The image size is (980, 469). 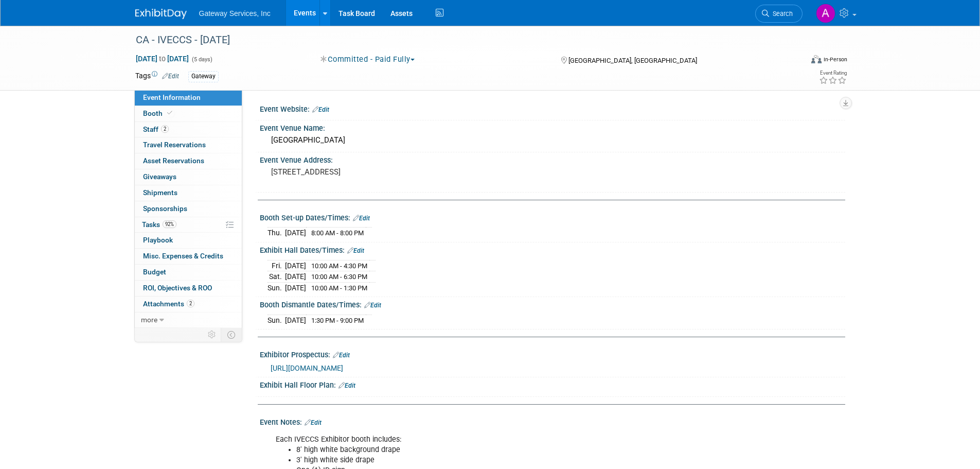 What do you see at coordinates (188, 240) in the screenshot?
I see `a: Playbook` at bounding box center [188, 240].